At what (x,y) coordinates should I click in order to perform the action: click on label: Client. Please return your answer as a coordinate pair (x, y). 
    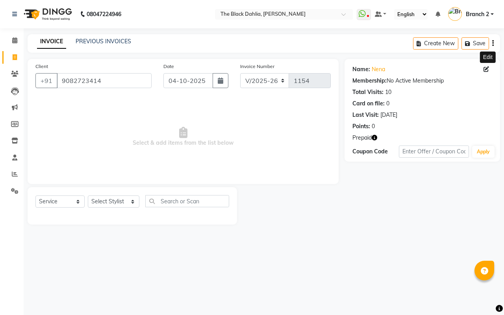
    Looking at the image, I should click on (42, 67).